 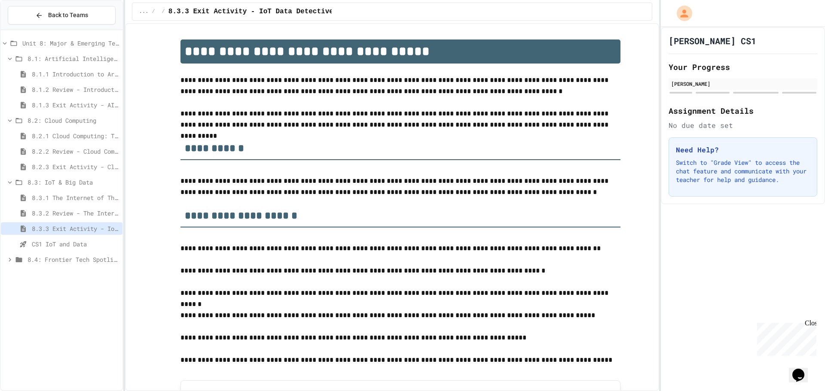 What do you see at coordinates (75, 105) in the screenshot?
I see `span: 8.1.3 Exit Activity - AI Detective` at bounding box center [75, 105].